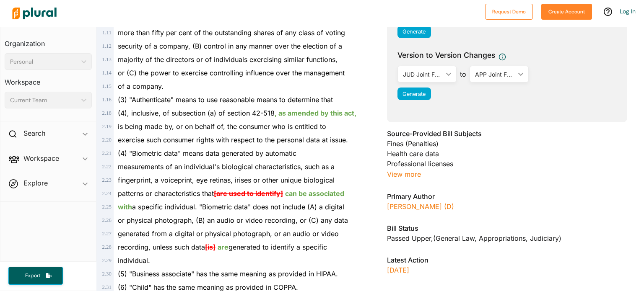 The height and width of the screenshot is (291, 644). What do you see at coordinates (107, 207) in the screenshot?
I see `span: 2 . 25` at bounding box center [107, 207].